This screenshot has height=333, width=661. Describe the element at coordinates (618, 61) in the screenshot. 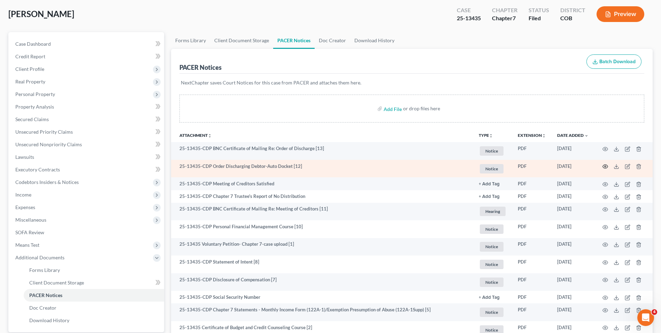

I see `span: Batch Download` at that location.